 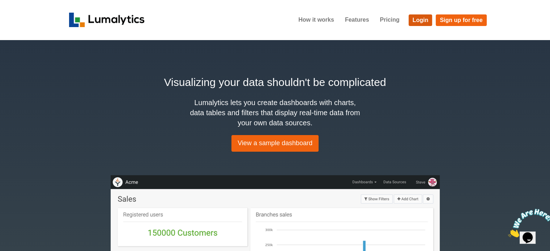 I want to click on a: Login, so click(x=421, y=20).